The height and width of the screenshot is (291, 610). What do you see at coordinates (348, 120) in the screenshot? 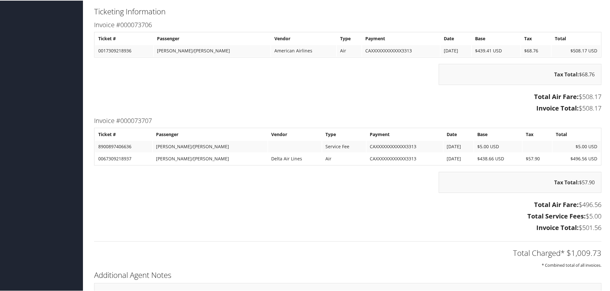
I see `h3: Invoice #000073707` at bounding box center [348, 120].